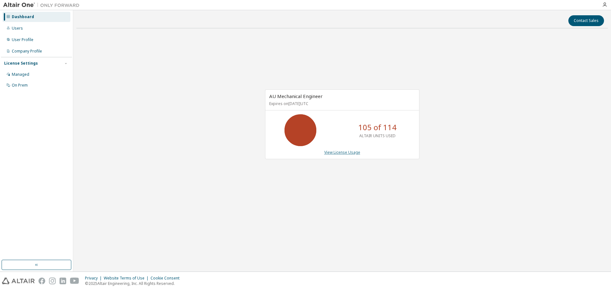  I want to click on a: View License Usage, so click(342, 152).